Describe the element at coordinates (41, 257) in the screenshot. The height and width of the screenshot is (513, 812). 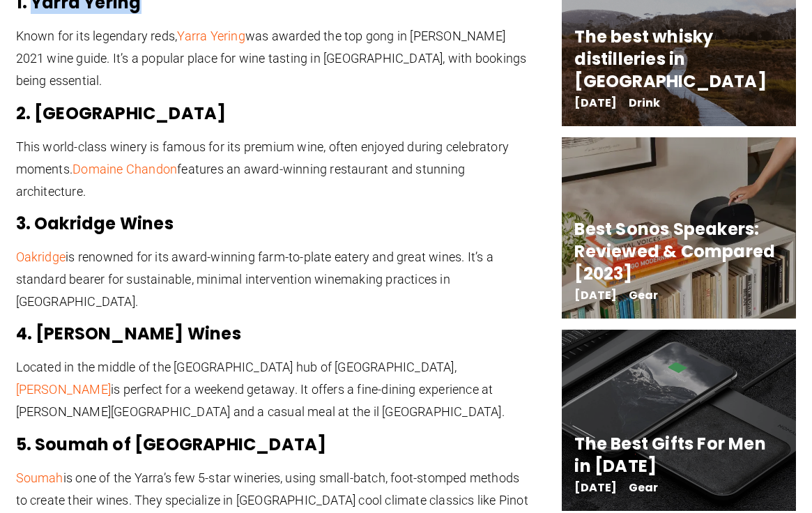
I see `a: Oakridge` at that location.